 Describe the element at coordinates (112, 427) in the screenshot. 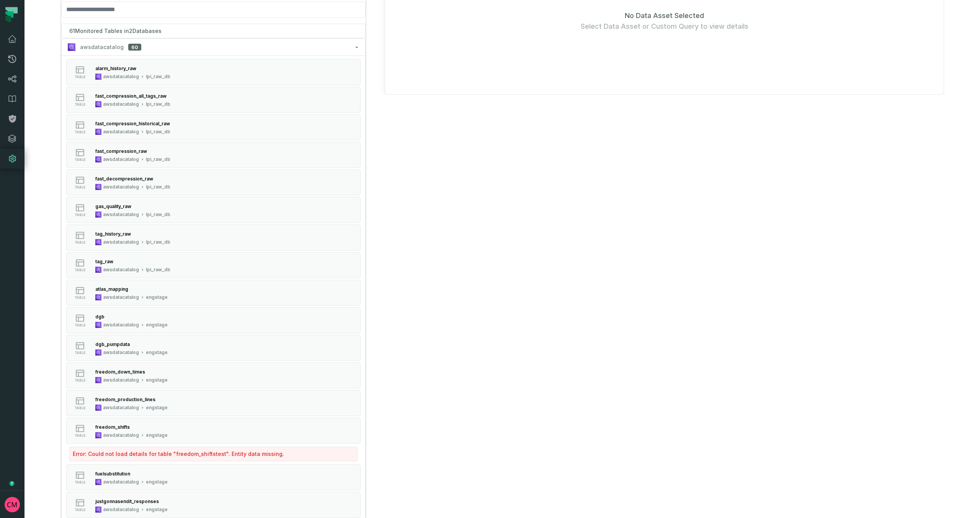

I see `div: freedom_shifts` at that location.